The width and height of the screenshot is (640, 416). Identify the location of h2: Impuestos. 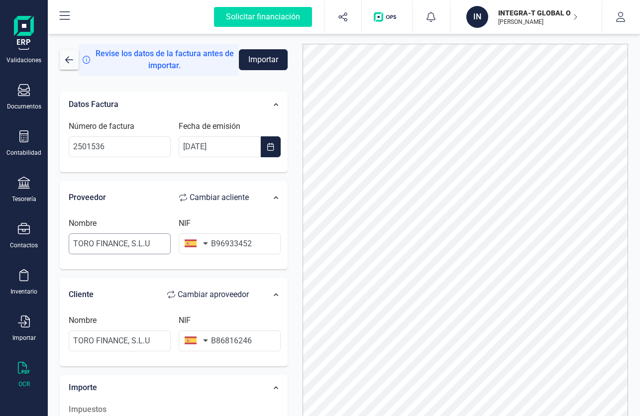
(175, 409).